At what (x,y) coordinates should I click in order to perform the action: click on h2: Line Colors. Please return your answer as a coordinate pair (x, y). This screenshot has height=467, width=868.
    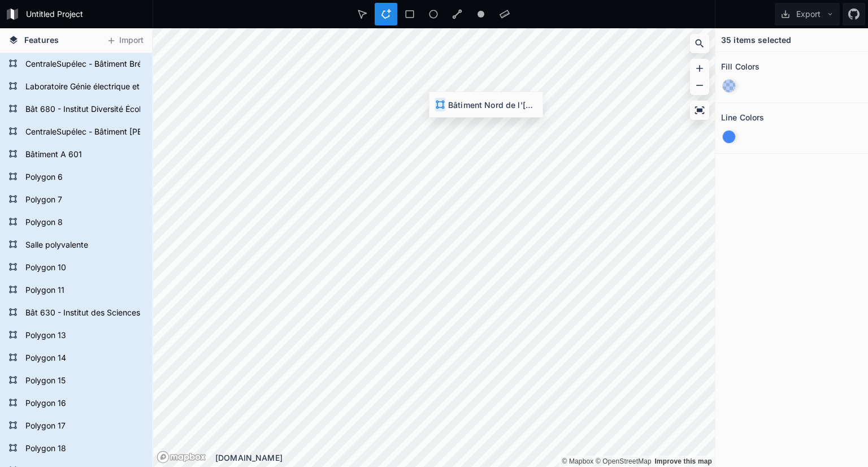
    Looking at the image, I should click on (743, 117).